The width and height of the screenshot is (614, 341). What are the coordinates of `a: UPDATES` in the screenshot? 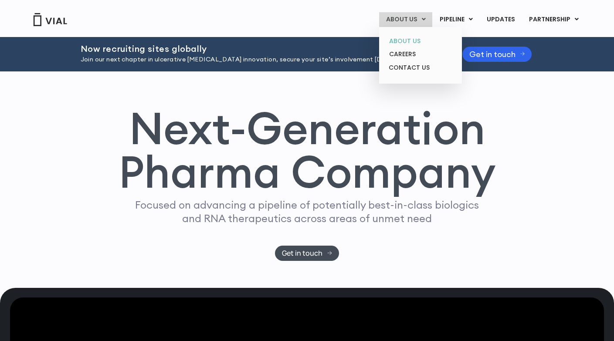 It's located at (500, 20).